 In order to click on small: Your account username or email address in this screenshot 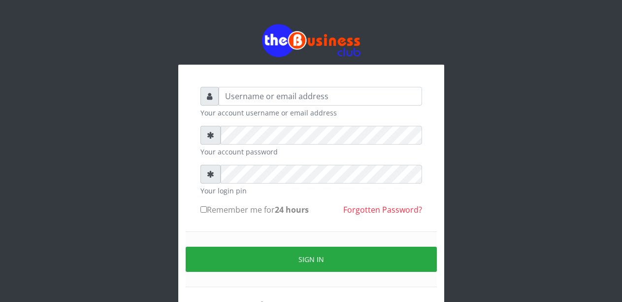, I will do `click(311, 112)`.